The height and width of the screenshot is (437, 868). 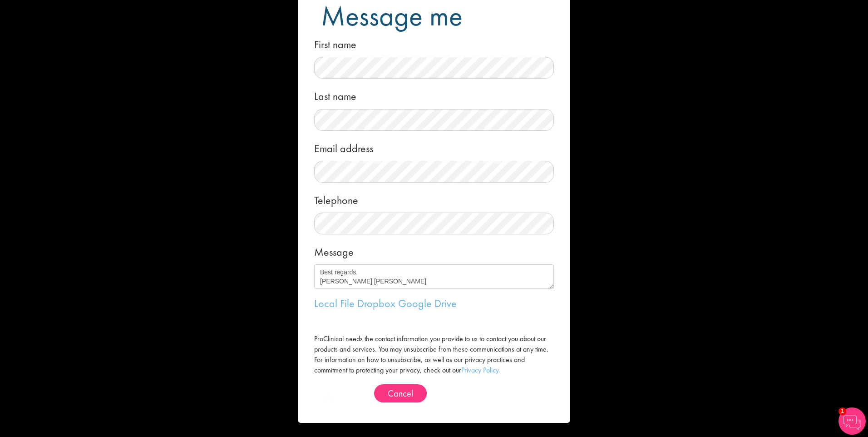 What do you see at coordinates (333, 250) in the screenshot?
I see `label: Message` at bounding box center [333, 250].